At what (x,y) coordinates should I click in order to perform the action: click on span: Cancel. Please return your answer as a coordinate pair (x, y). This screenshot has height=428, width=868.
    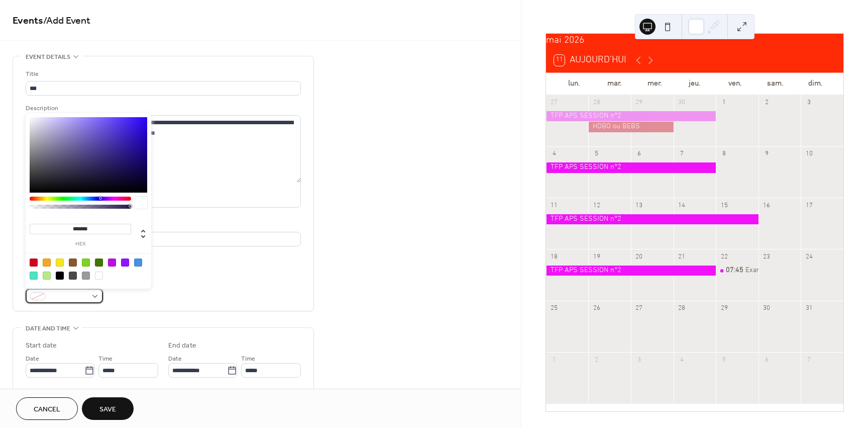
    Looking at the image, I should click on (47, 409).